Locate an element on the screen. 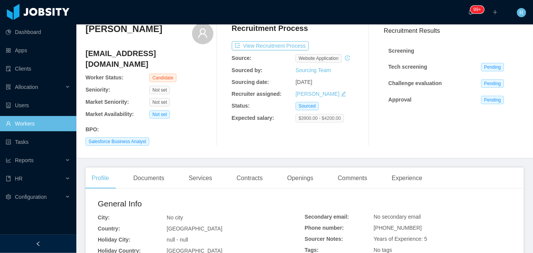 The height and width of the screenshot is (253, 533). b: City: is located at coordinates (103, 218).